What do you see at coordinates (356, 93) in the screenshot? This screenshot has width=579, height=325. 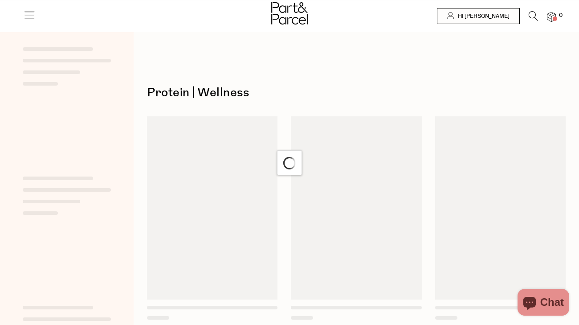 I see `h1: Protein | Wellness` at bounding box center [356, 93].